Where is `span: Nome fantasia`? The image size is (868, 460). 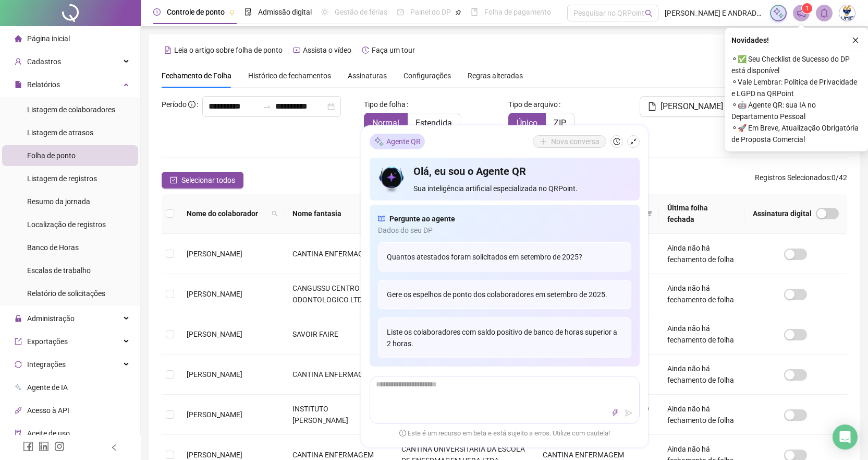 span: Nome fantasia is located at coordinates (335, 214).